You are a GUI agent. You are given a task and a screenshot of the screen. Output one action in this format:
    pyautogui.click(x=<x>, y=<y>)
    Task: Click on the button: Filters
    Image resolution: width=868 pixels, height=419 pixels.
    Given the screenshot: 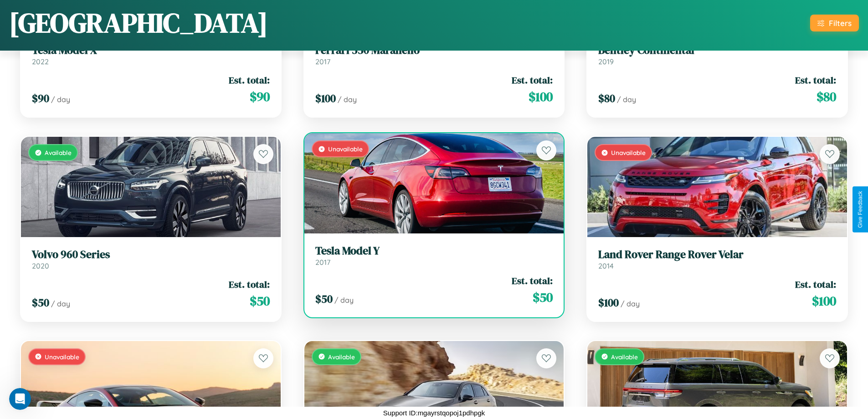 What is the action you would take?
    pyautogui.click(x=834, y=23)
    